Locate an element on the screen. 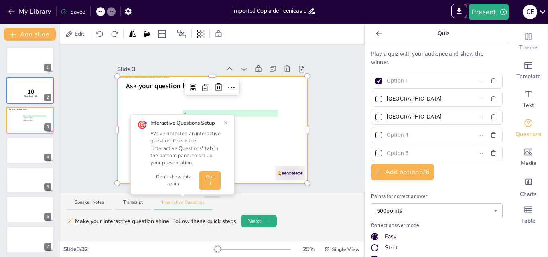 This screenshot has width=548, height=257. div: Slide 3 is located at coordinates (169, 69).